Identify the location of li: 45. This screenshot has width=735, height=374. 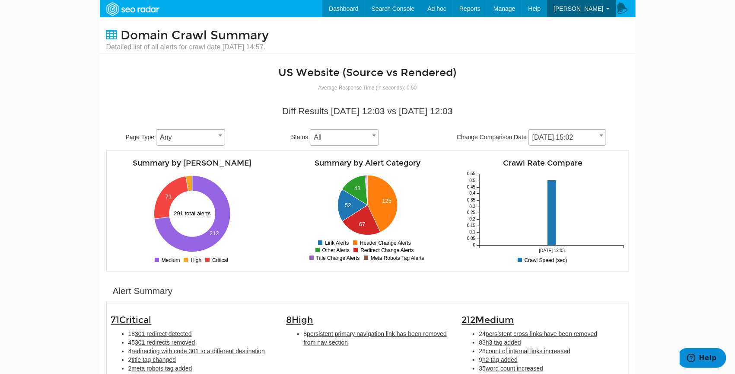
(201, 342).